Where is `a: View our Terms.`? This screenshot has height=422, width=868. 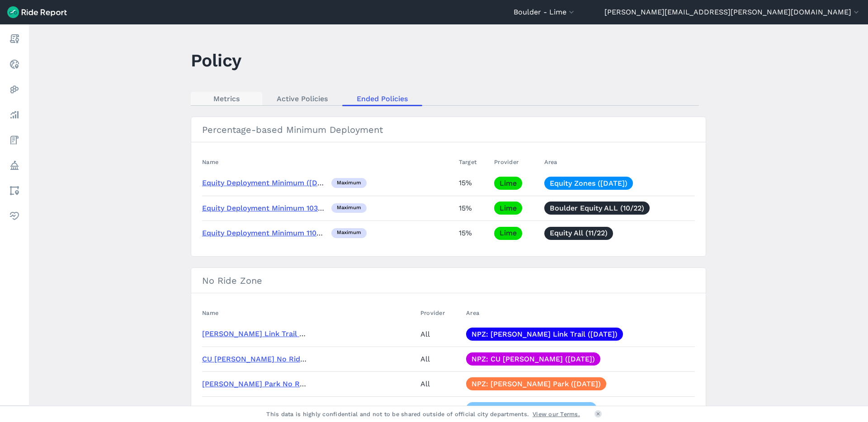 a: View our Terms. is located at coordinates (556, 414).